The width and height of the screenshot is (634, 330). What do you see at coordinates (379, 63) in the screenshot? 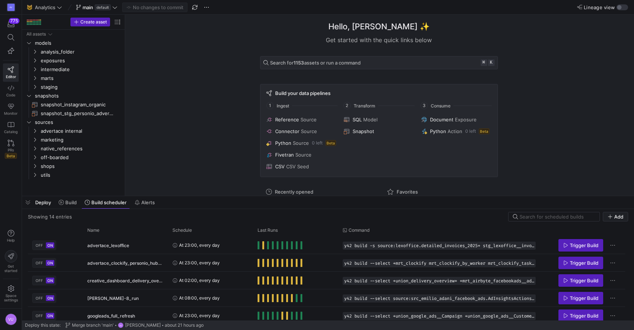
I see `button: Search for1153assets or run a command⌘k` at bounding box center [379, 63].